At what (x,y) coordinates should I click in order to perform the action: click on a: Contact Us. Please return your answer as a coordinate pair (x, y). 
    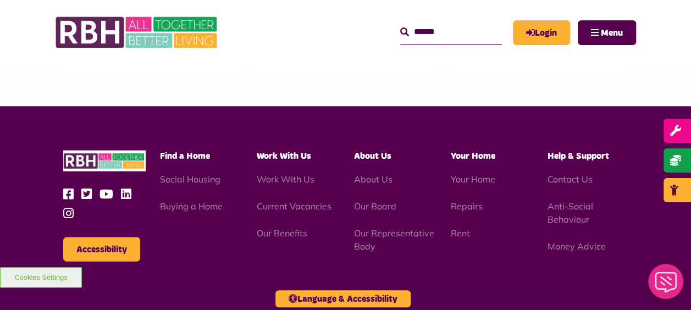
    Looking at the image, I should click on (570, 179).